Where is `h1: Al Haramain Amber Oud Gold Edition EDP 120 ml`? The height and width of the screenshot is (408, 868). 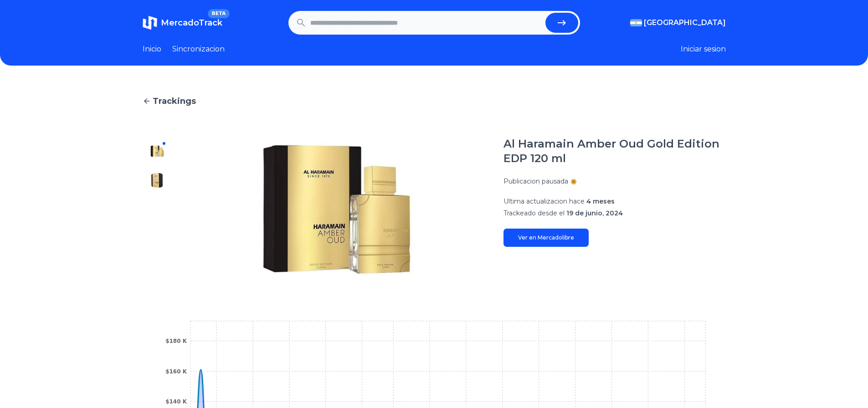 h1: Al Haramain Amber Oud Gold Edition EDP 120 ml is located at coordinates (615, 151).